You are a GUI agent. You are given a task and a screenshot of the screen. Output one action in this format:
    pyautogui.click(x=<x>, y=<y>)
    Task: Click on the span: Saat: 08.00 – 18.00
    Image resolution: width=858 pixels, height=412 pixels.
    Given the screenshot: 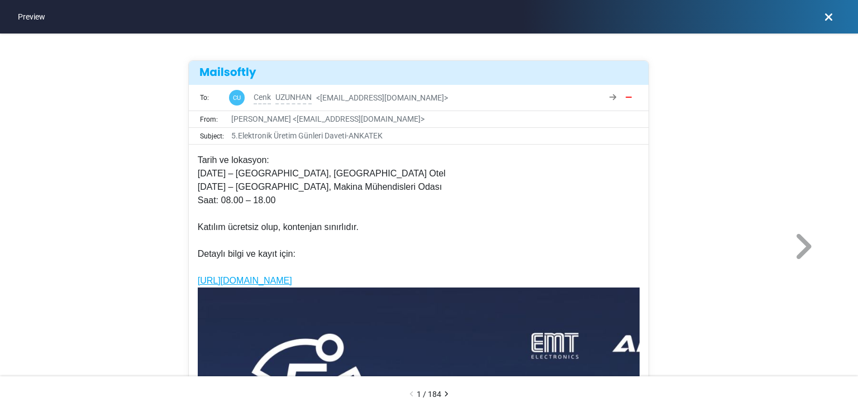 What is the action you would take?
    pyautogui.click(x=237, y=200)
    